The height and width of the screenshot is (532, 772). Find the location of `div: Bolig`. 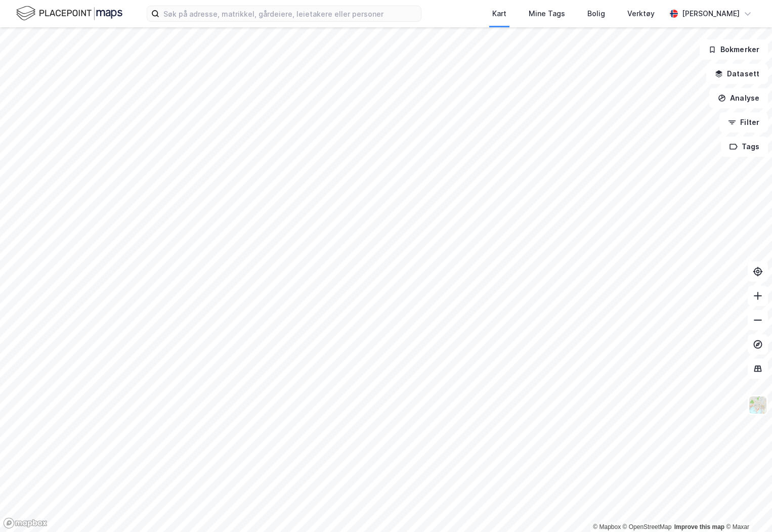

div: Bolig is located at coordinates (596, 13).